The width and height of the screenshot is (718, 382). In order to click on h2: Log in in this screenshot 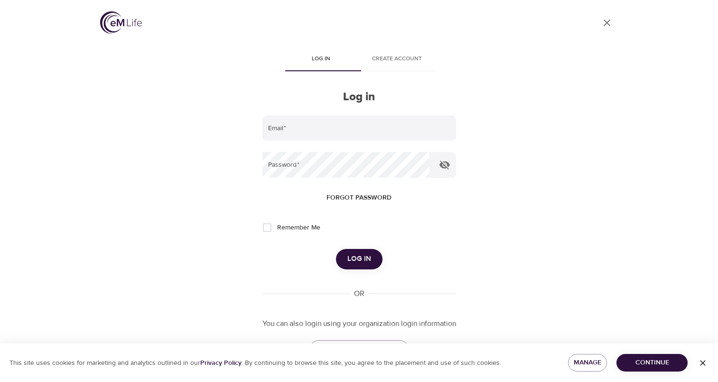, I will do `click(359, 97)`.